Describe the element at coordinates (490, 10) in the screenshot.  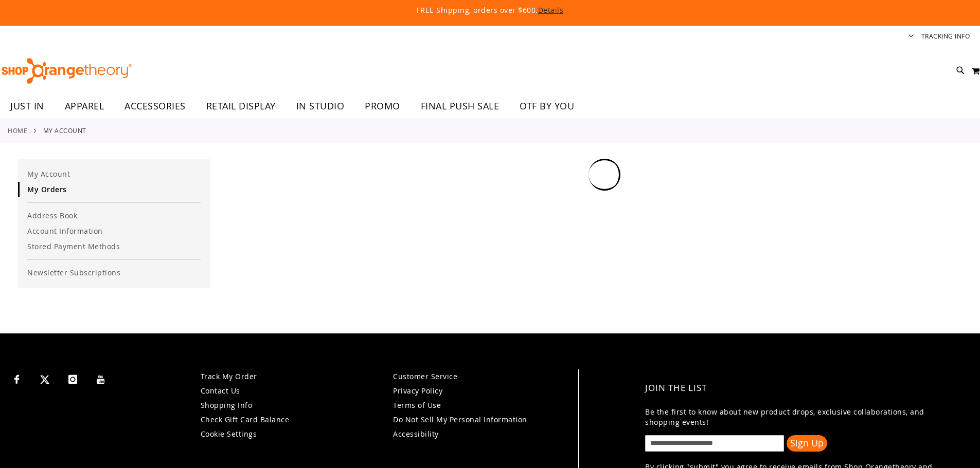
I see `p: FREE Shipping, orders over $600.` at that location.